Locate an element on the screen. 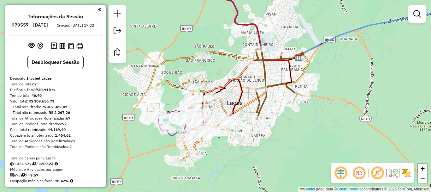 Image resolution: width=431 pixels, height=192 pixels. em: Média calculada utilizando a maior ocupação (%Peso ou %Cubagem) de cada rota da sessão. Rotas cro... is located at coordinates (72, 181).